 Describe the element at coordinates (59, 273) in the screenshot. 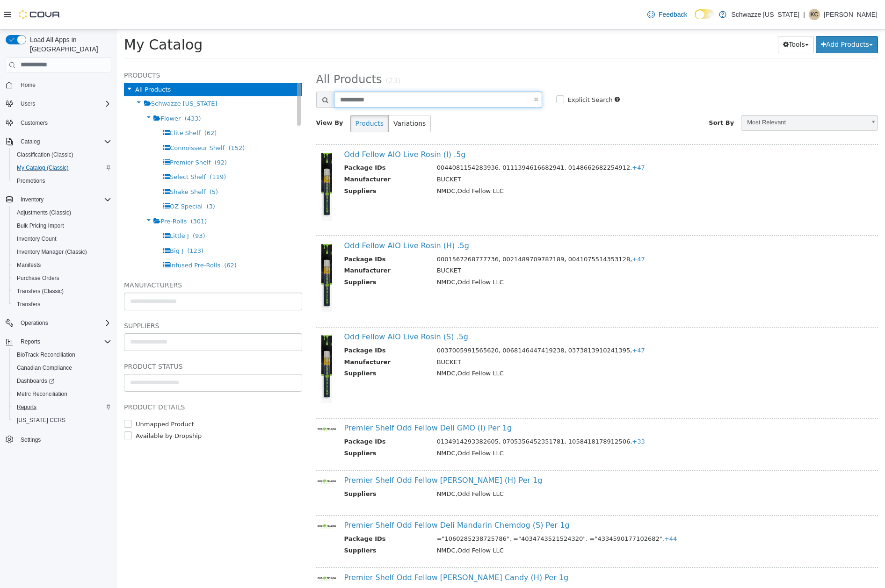

I see `nav: Complex example` at that location.